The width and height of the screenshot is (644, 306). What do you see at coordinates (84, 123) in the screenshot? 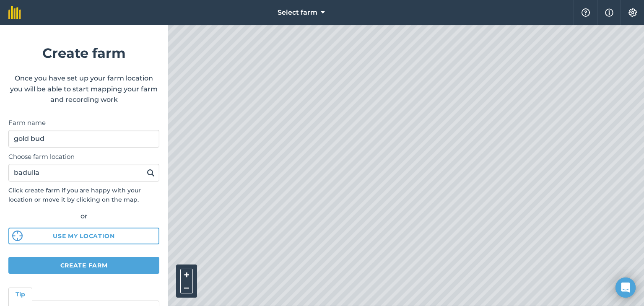
I see `label: Farm name` at bounding box center [84, 123].